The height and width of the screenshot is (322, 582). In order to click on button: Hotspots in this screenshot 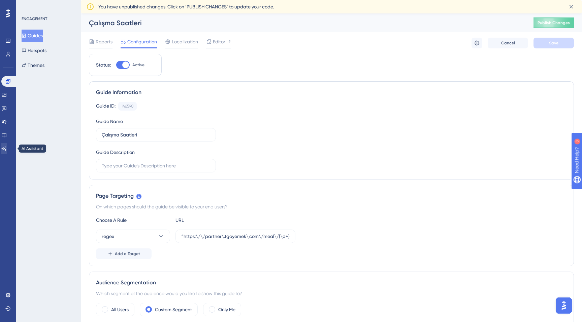, I will do `click(34, 50)`.